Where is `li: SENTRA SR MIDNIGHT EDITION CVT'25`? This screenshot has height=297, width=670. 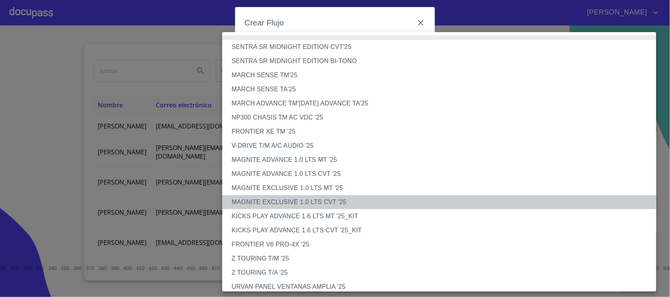 li: SENTRA SR MIDNIGHT EDITION CVT'25 is located at coordinates (443, 47).